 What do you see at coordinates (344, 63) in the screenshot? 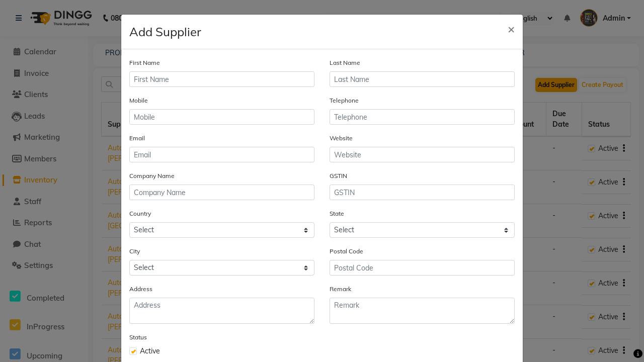
I see `label: Last Name` at bounding box center [344, 63].